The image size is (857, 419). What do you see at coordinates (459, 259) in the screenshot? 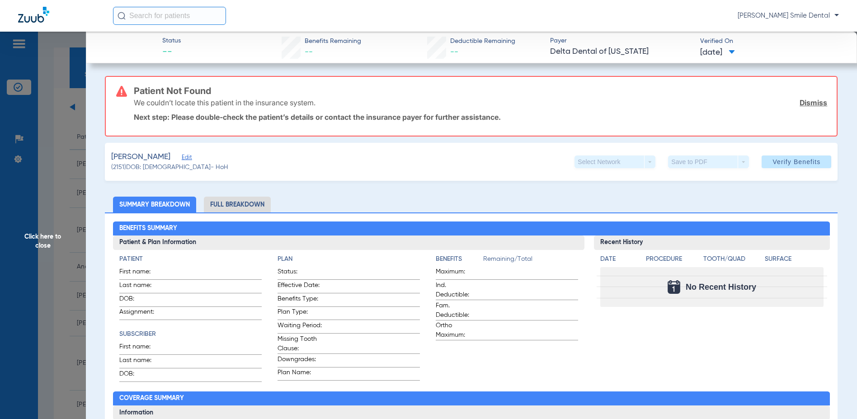
I see `h4: Benefits` at bounding box center [459, 259].